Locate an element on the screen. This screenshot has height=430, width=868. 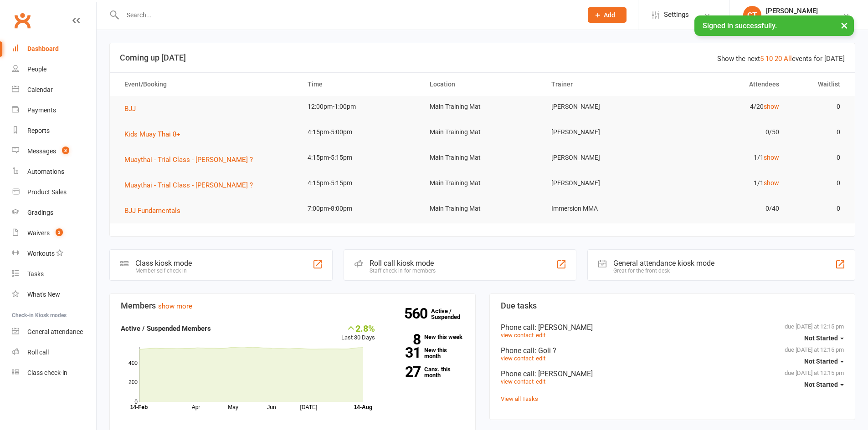
div: Product Sales is located at coordinates (47, 192).